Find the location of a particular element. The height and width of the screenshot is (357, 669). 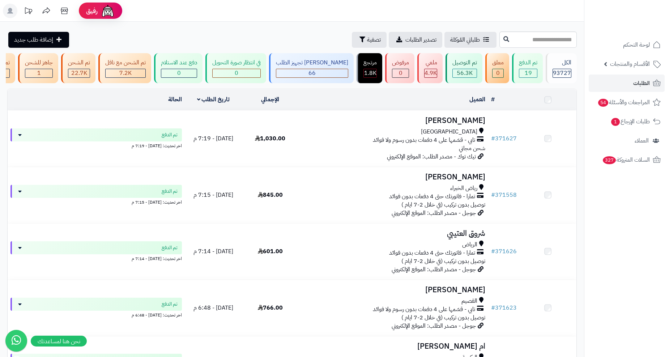

span: تصفية is located at coordinates (374, 40).